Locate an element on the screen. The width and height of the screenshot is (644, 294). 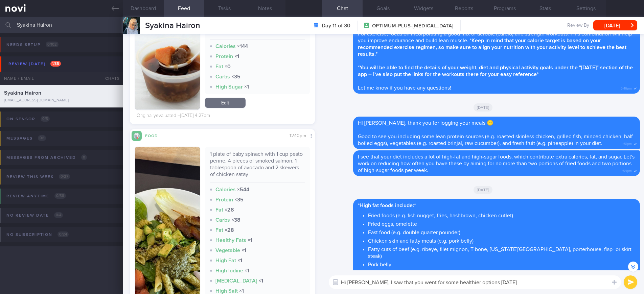
span: Review By is located at coordinates (578, 26).